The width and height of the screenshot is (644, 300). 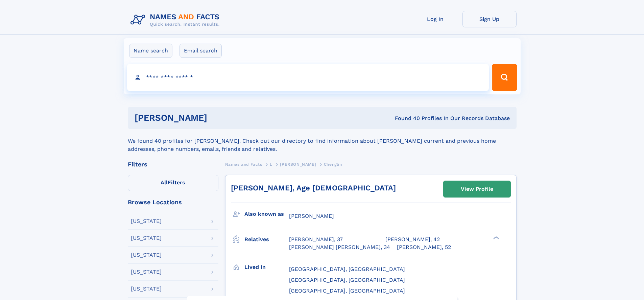 I want to click on a: Log In, so click(x=436, y=19).